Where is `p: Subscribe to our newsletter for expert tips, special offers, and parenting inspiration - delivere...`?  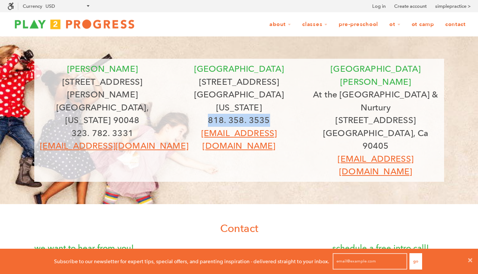 p: Subscribe to our newsletter for expert tips, special offers, and parenting inspiration - delivere... is located at coordinates (191, 262).